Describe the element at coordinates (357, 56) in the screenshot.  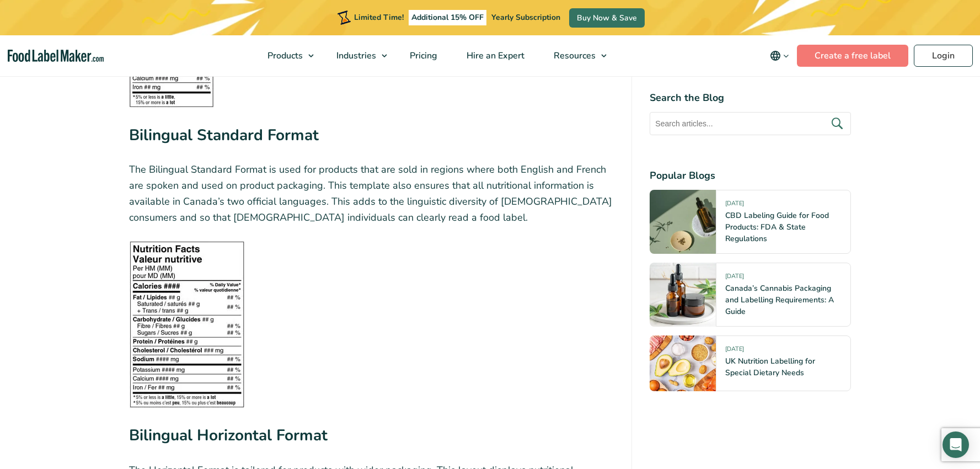
I see `a: Industries` at that location.